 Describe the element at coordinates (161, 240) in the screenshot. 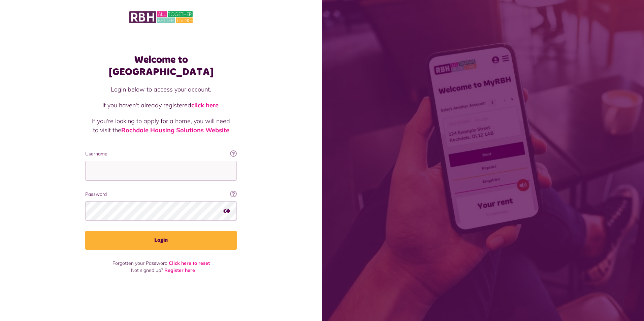

I see `button: Login` at that location.